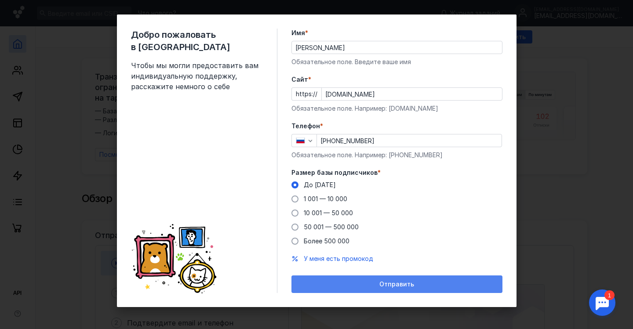  What do you see at coordinates (328, 213) in the screenshot?
I see `span: 10 001 — 50 000` at bounding box center [328, 213].